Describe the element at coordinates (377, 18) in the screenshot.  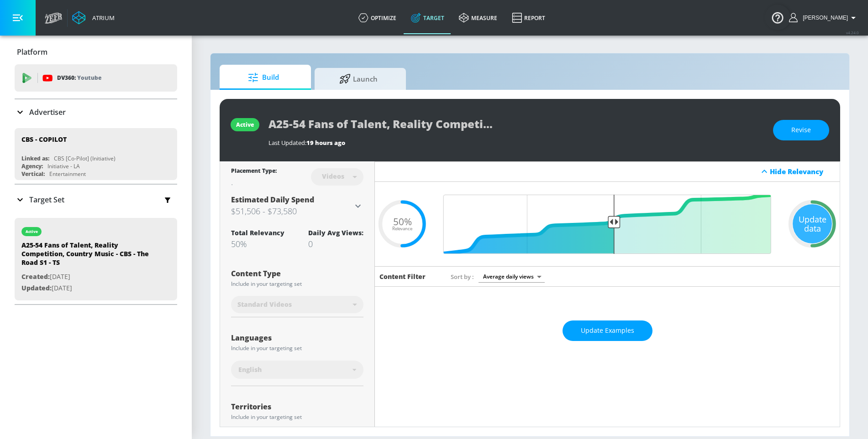
I see `a: optimize` at that location.